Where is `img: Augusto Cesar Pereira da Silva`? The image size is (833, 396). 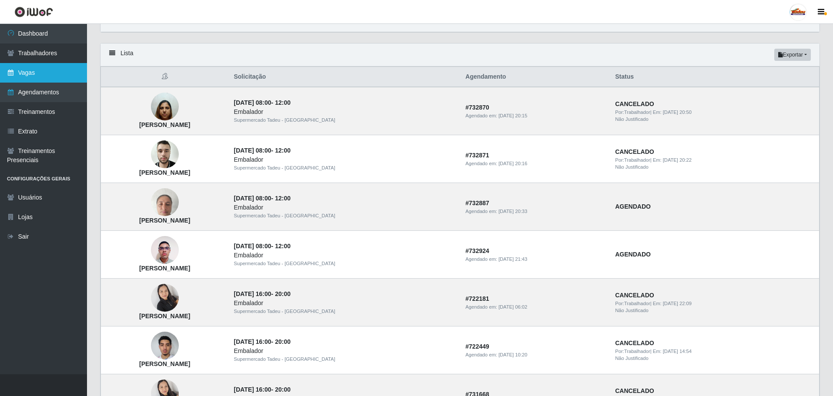 img: Augusto Cesar Pereira da Silva is located at coordinates (165, 346).